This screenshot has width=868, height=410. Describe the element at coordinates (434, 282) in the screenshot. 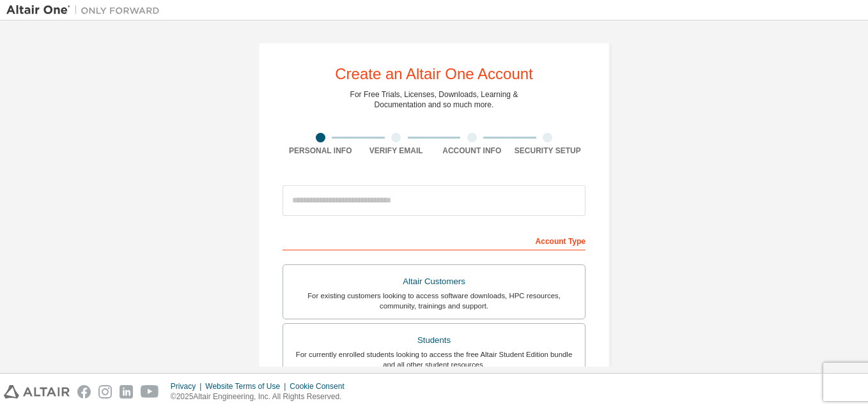

I see `div: Altair Customers` at that location.